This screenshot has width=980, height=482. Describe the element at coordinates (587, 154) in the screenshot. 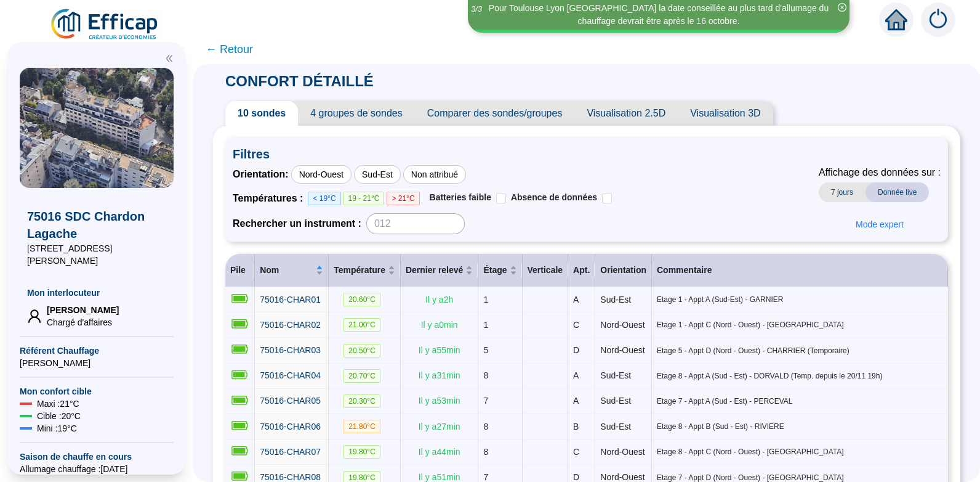

I see `span: Filtres` at that location.